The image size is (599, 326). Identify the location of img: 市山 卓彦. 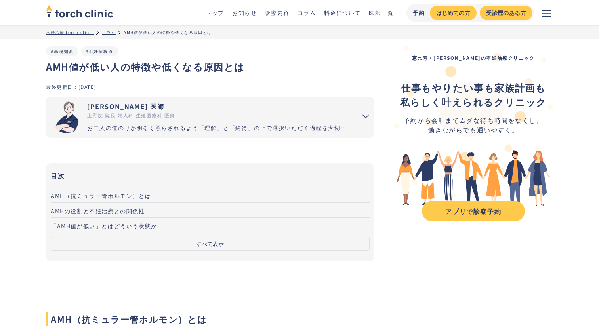
(67, 117).